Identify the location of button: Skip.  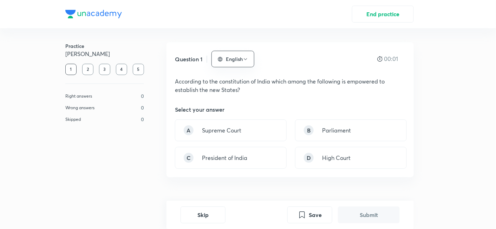
(203, 214).